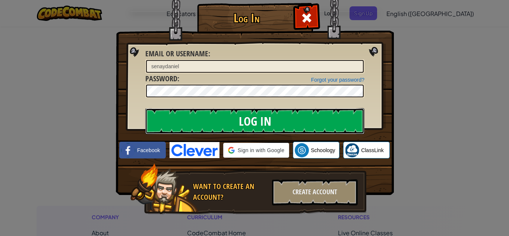  Describe the element at coordinates (261, 150) in the screenshot. I see `span: Sign in with Google` at that location.